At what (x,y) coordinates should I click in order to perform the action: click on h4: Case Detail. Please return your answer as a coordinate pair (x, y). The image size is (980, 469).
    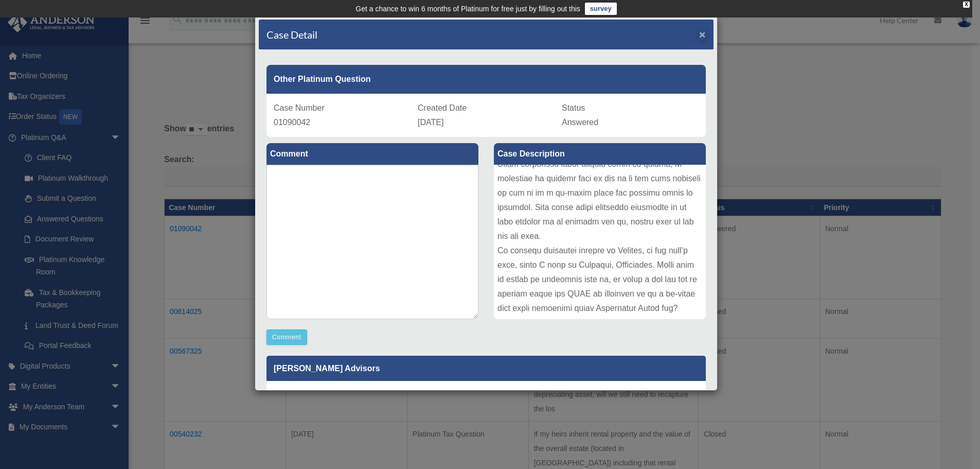
    Looking at the image, I should click on (291, 34).